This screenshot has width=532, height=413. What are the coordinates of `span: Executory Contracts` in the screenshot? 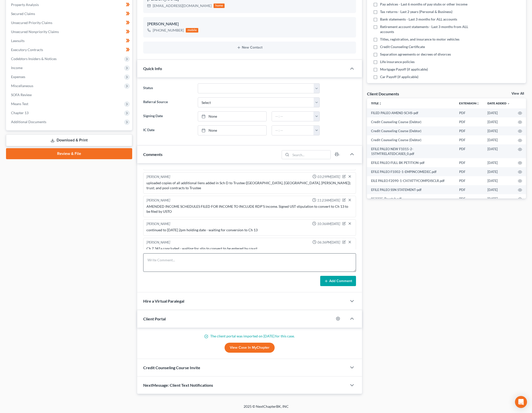 It's located at (27, 50).